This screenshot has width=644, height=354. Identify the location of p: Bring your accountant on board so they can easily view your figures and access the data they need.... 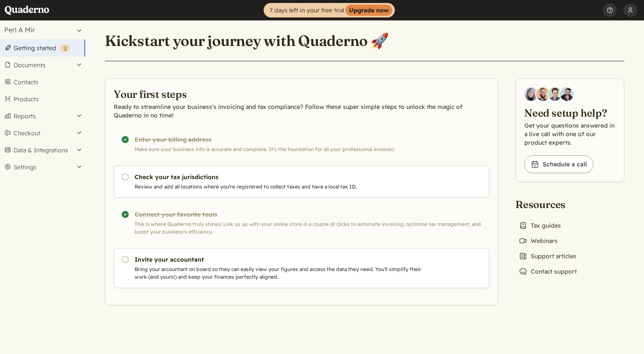
(280, 273).